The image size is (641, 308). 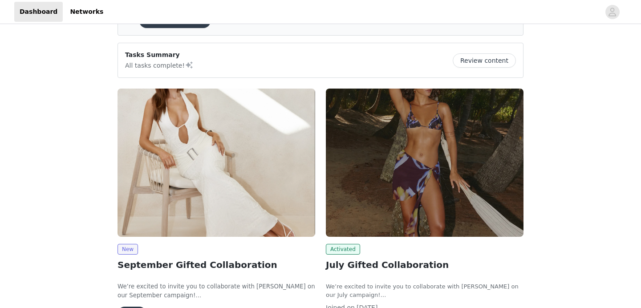 What do you see at coordinates (425, 163) in the screenshot?
I see `img: Peppermayo AUS` at bounding box center [425, 163].